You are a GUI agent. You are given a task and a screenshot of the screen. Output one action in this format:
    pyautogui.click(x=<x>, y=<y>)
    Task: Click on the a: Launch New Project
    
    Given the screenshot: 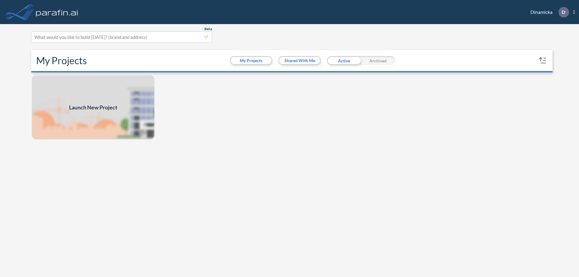 What is the action you would take?
    pyautogui.click(x=93, y=107)
    